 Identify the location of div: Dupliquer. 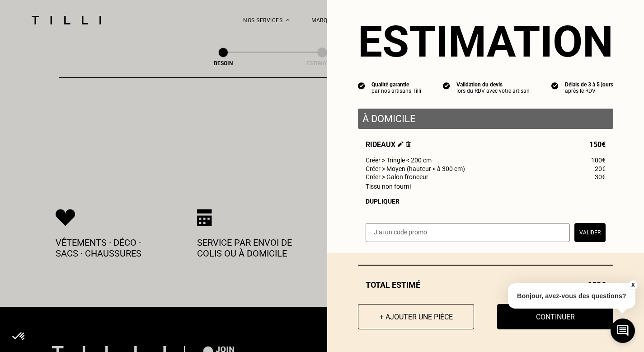
(485, 201).